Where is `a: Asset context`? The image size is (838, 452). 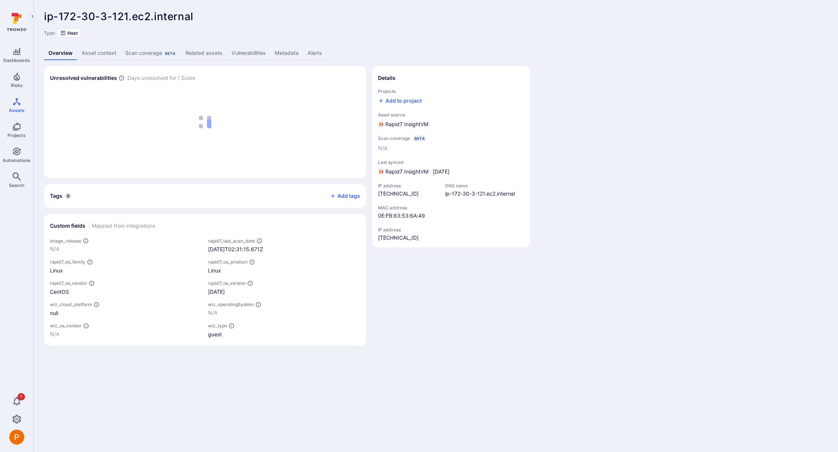
a: Asset context is located at coordinates (99, 53).